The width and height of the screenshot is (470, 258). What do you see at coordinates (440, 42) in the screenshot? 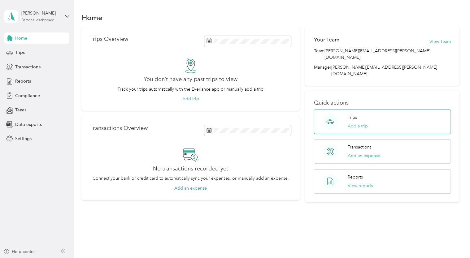
I see `button: View Team` at bounding box center [440, 42].